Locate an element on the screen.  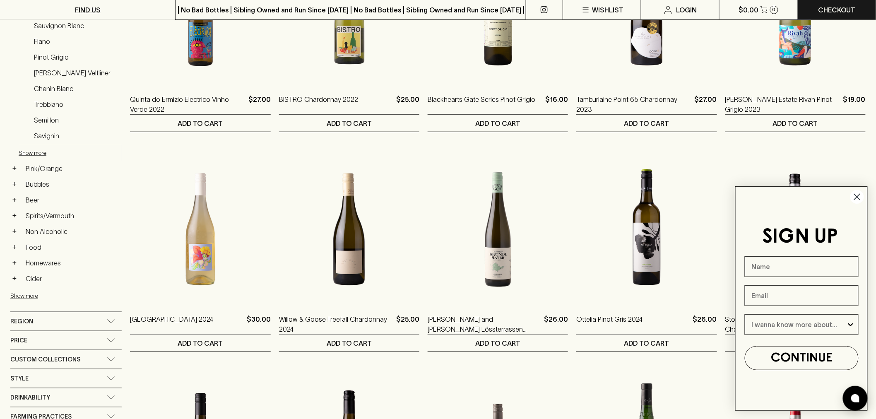
p: Checkout is located at coordinates (837, 10).